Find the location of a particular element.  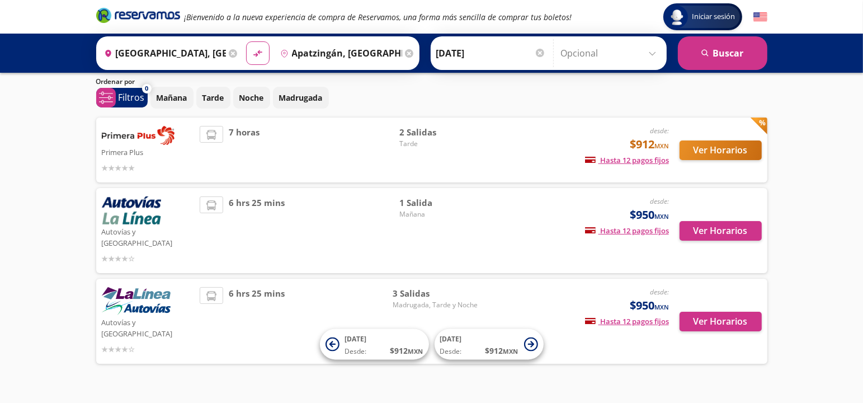

input: Opcional is located at coordinates (611, 53).